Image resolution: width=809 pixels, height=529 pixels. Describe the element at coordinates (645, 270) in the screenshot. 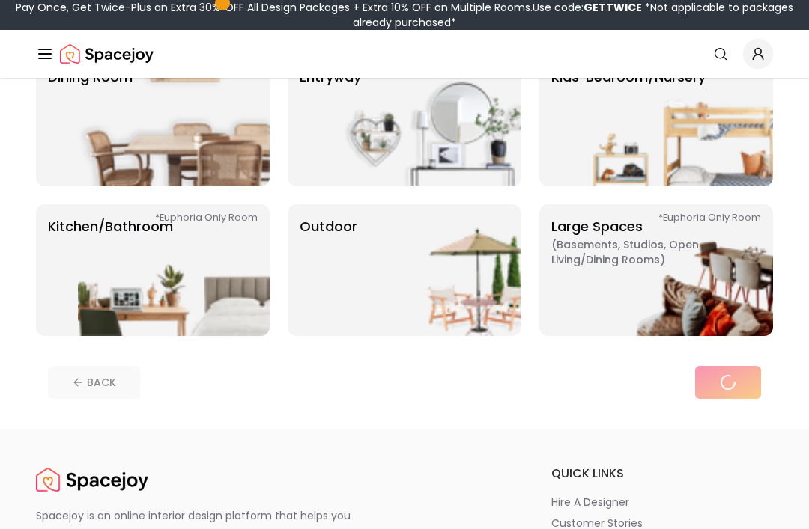

I see `p: Large Spaces` at that location.